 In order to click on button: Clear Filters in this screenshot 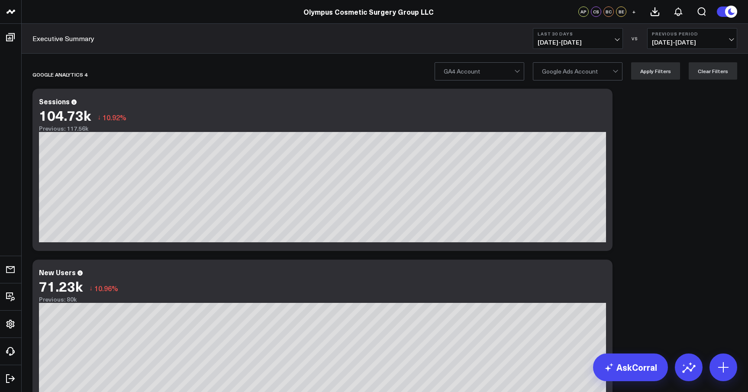, I will do `click(713, 71)`.